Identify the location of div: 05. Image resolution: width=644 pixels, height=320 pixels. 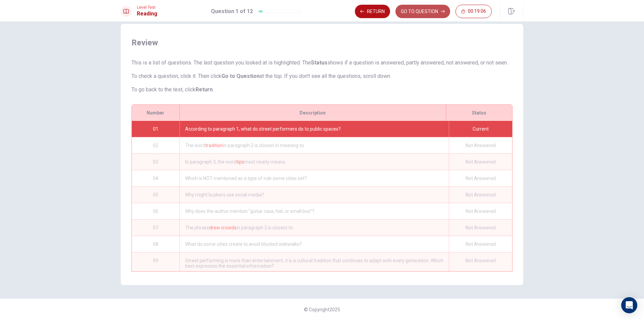
(156, 195).